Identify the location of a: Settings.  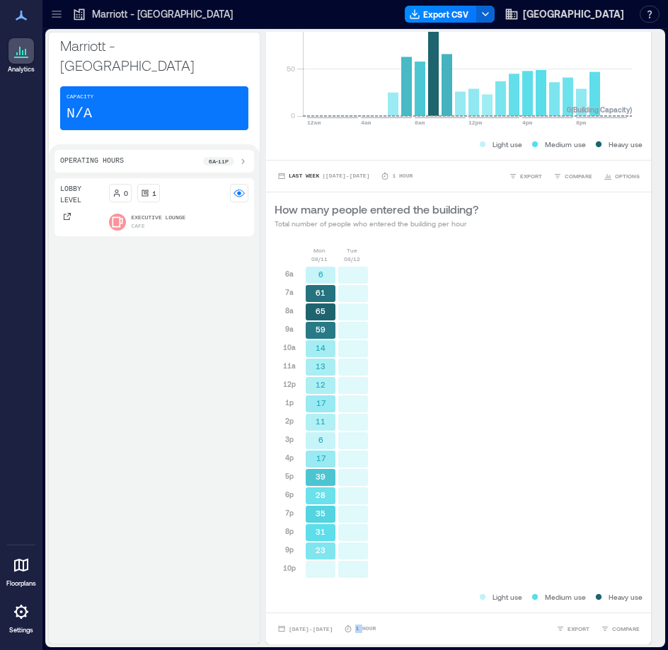
(21, 617).